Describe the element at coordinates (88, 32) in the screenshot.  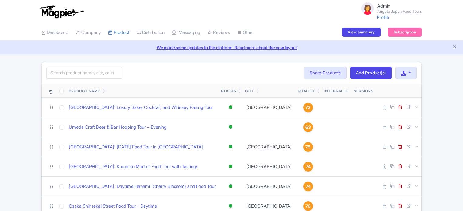
I see `a: Company` at that location.